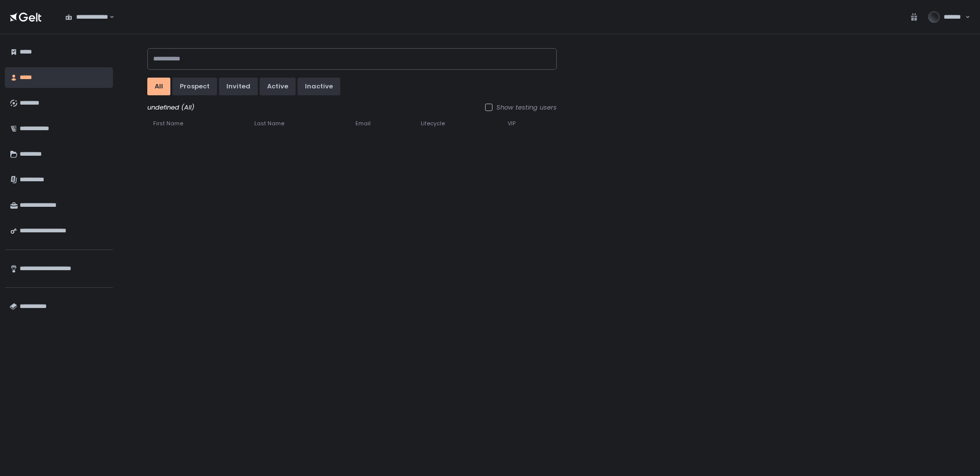 The width and height of the screenshot is (980, 476). What do you see at coordinates (269, 124) in the screenshot?
I see `span: Last Name` at bounding box center [269, 124].